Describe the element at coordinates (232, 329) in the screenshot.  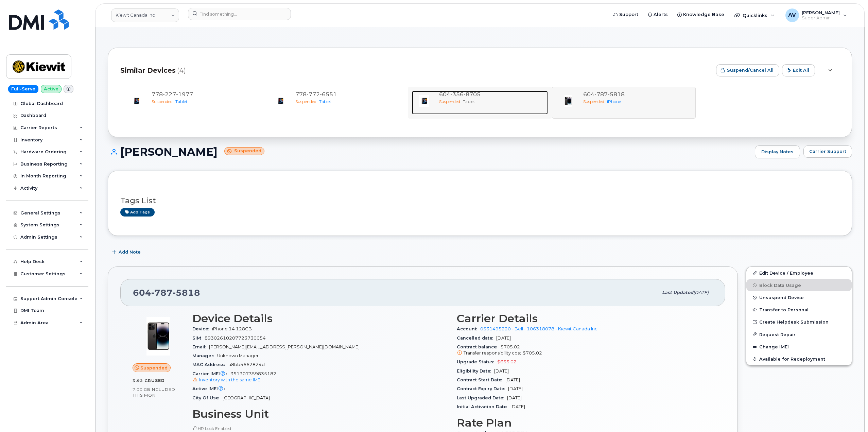
I see `span: iPhone 14 128GB` at that location.